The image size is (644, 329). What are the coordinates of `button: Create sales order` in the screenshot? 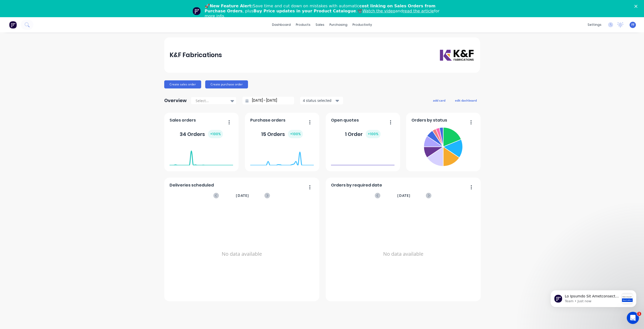 It's located at (183, 84).